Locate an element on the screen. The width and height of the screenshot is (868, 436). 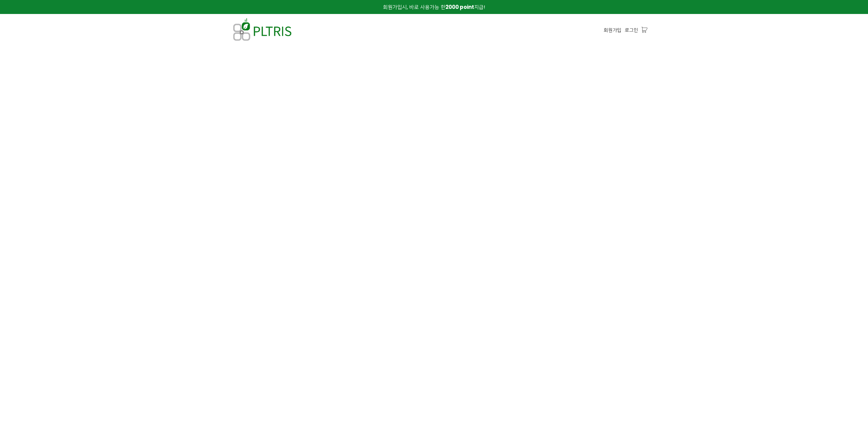
strong: 2000 point is located at coordinates (460, 7).